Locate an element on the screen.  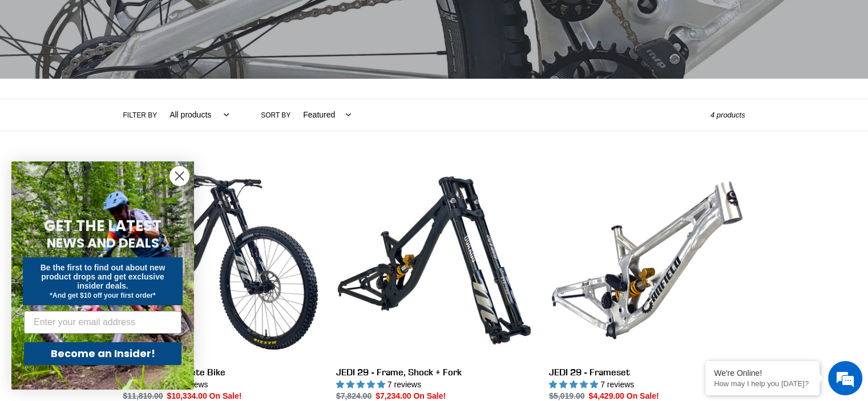
button: Close dialog is located at coordinates (179, 176).